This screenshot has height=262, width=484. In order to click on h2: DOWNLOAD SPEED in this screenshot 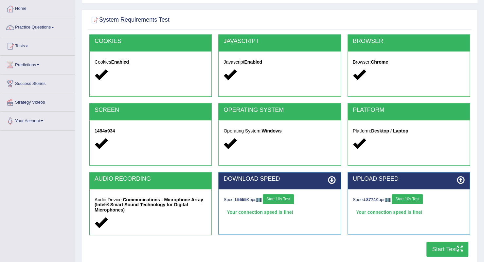, I will do `click(280, 179)`.